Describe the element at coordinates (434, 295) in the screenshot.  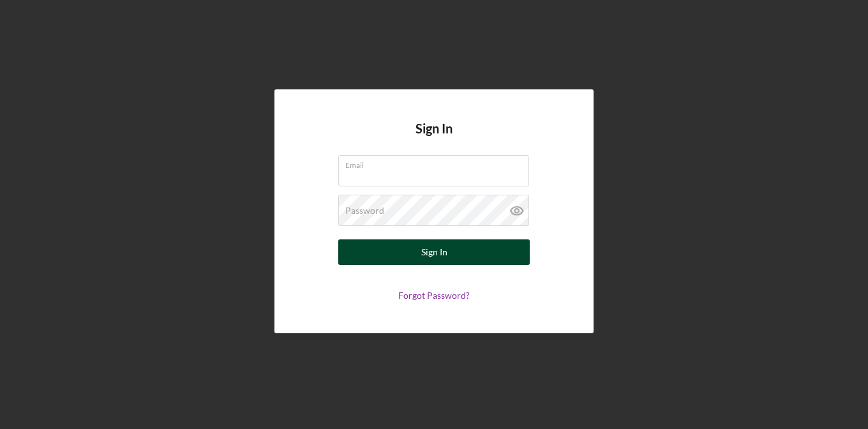
I see `a: Forgot Password?` at that location.